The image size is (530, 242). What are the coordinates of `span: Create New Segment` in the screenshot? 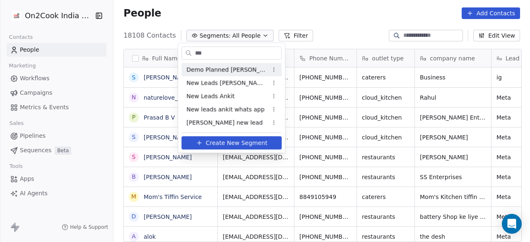 It's located at (237, 143).